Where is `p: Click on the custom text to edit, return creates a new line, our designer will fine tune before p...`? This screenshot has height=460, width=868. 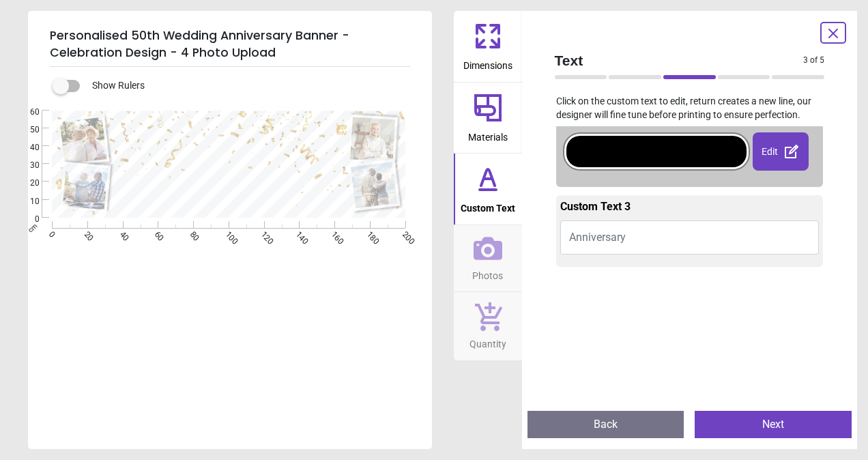 p: Click on the custom text to edit, return creates a new line, our designer will fine tune before p... is located at coordinates (690, 108).